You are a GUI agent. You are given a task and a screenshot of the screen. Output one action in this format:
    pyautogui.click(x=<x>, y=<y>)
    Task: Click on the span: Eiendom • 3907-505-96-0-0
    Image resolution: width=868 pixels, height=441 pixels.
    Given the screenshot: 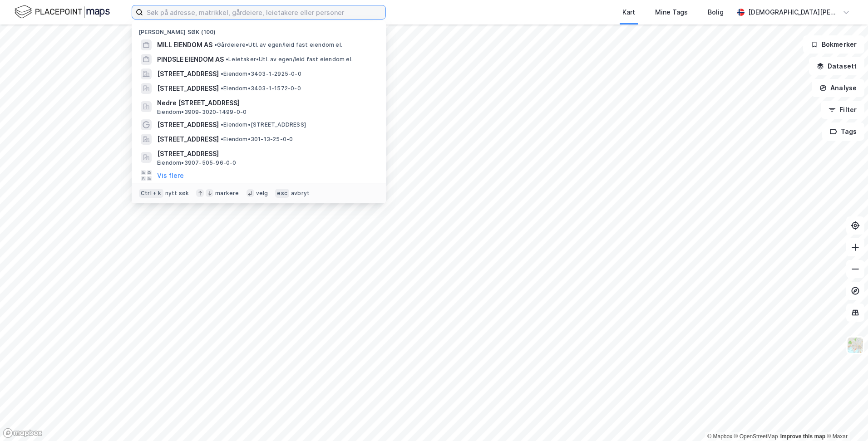 What is the action you would take?
    pyautogui.click(x=197, y=163)
    